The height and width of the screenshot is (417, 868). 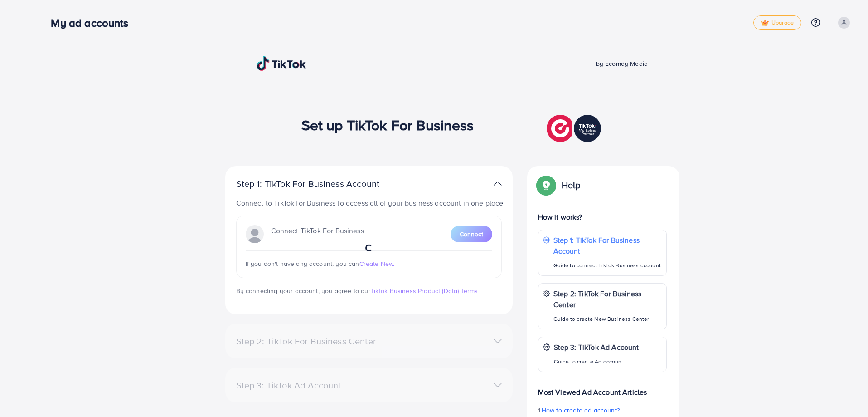 What do you see at coordinates (778, 23) in the screenshot?
I see `span: Upgrade` at bounding box center [778, 23].